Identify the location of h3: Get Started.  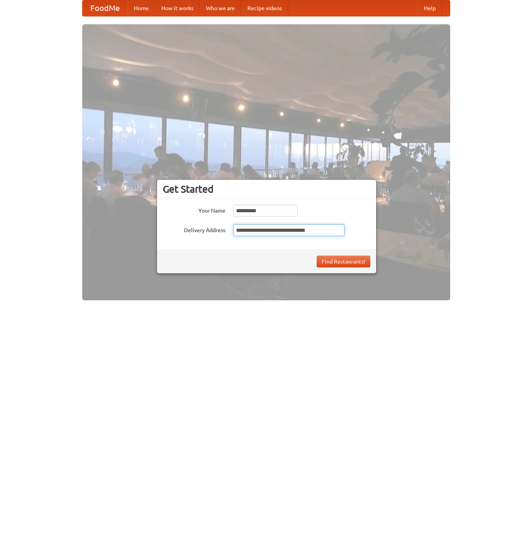
(267, 189).